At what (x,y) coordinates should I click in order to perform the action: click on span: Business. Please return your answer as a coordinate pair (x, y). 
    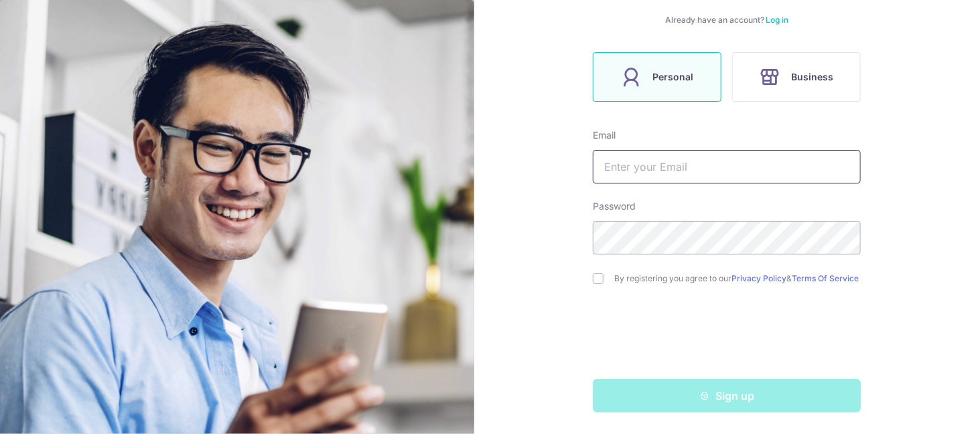
    Looking at the image, I should click on (812, 77).